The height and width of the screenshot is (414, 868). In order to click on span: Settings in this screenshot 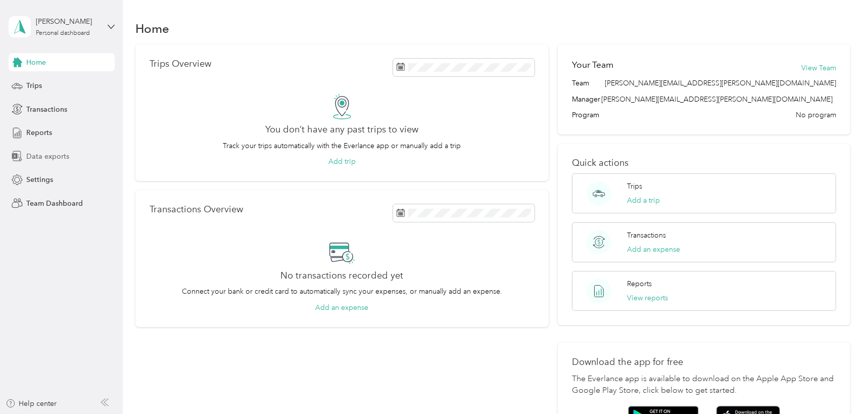, I will do `click(40, 179)`.